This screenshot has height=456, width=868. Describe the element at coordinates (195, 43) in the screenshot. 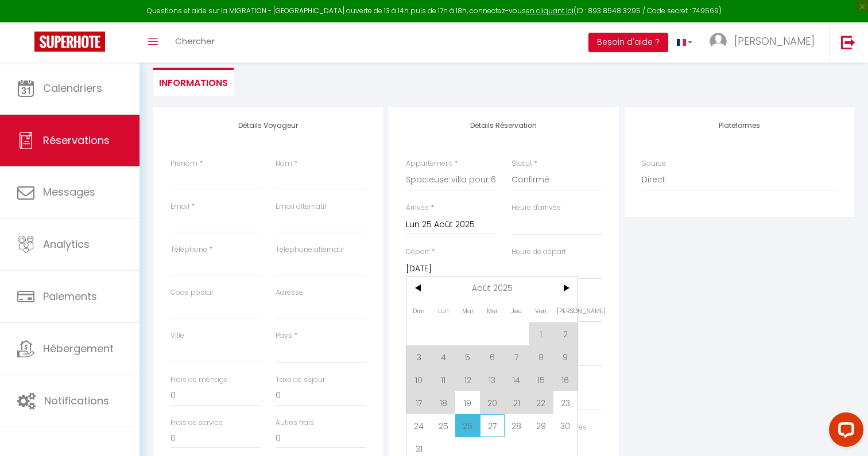

I see `a: Chercher` at that location.